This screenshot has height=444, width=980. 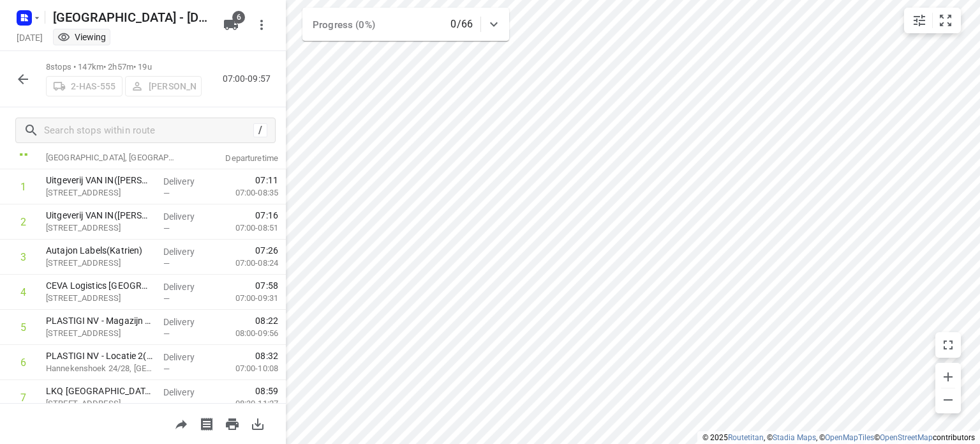 I want to click on p: 0/66, so click(x=461, y=24).